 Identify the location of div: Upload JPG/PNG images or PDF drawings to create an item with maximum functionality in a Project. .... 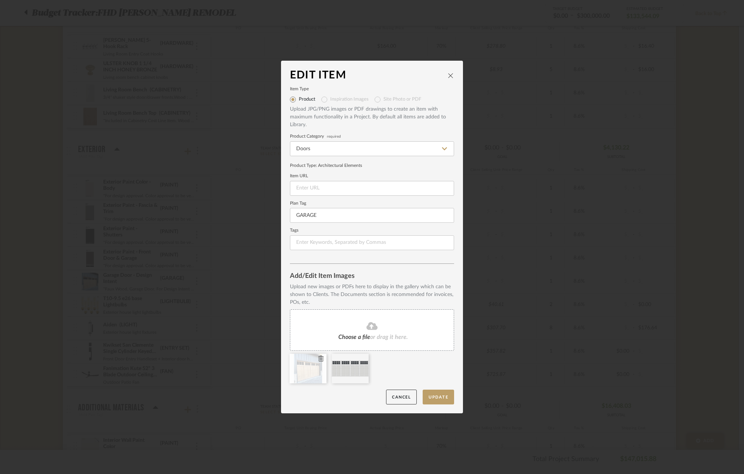
(372, 117).